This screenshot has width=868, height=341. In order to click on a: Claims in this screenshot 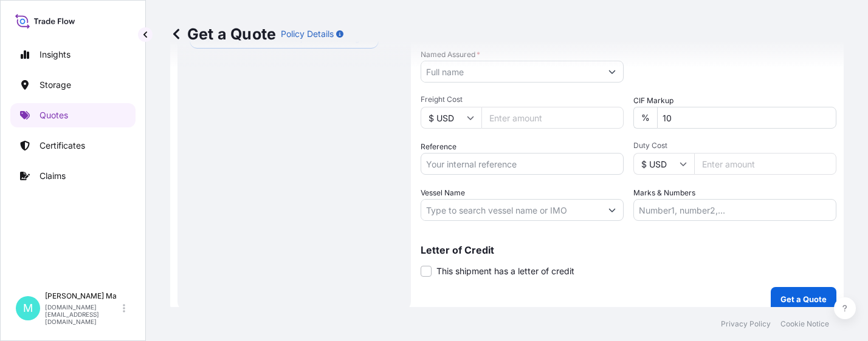, I will do `click(73, 176)`.